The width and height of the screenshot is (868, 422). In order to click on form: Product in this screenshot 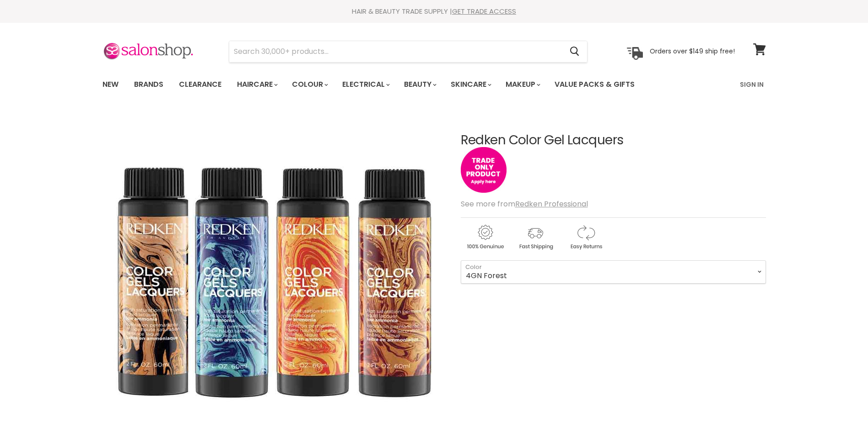, I will do `click(408, 52)`.